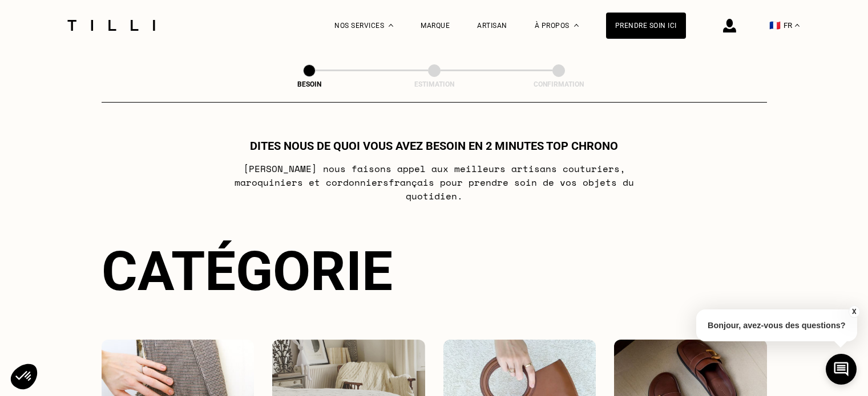  I want to click on a: Marque, so click(435, 26).